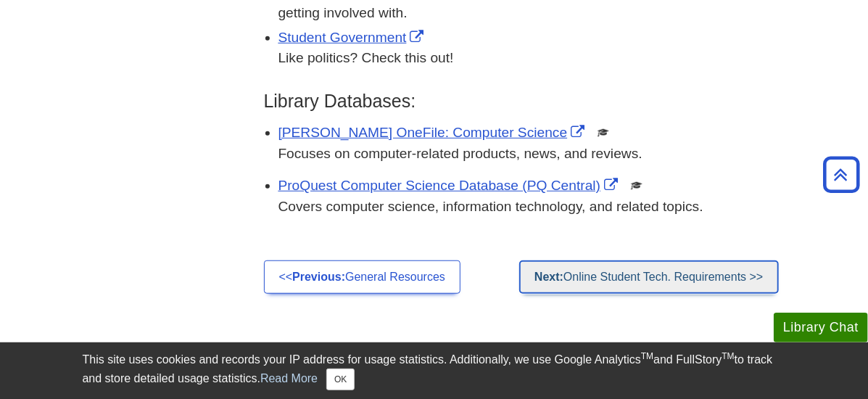 This screenshot has height=399, width=868. What do you see at coordinates (532, 207) in the screenshot?
I see `p: Covers computer science, information technology, and related topics.` at bounding box center [532, 207].